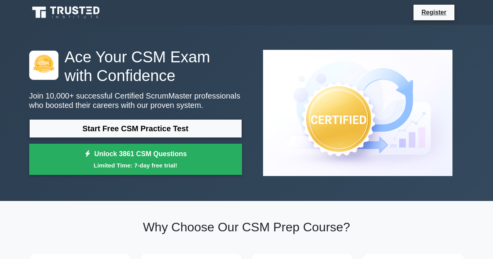 The image size is (493, 259). What do you see at coordinates (434, 12) in the screenshot?
I see `a: Register` at bounding box center [434, 12].